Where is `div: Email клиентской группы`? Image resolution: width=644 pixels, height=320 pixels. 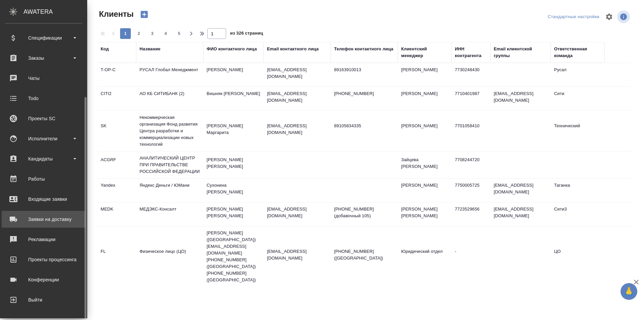
div: Email клиентской группы is located at coordinates (521, 52).